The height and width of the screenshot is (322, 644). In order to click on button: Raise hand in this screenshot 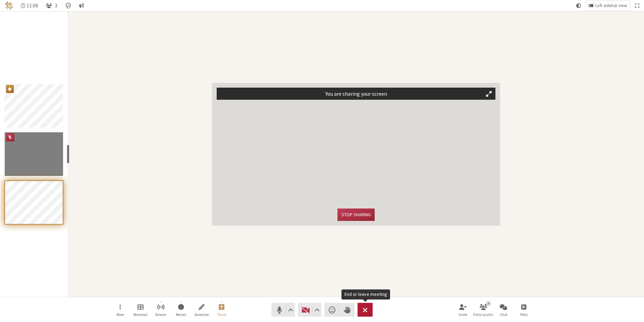, I will do `click(347, 309)`.